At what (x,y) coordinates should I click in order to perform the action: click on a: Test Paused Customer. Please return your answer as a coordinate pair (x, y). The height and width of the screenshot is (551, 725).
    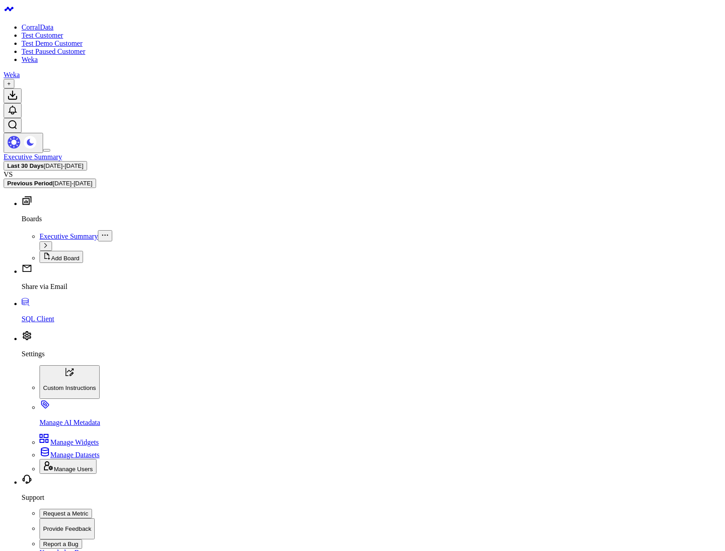
    Looking at the image, I should click on (53, 51).